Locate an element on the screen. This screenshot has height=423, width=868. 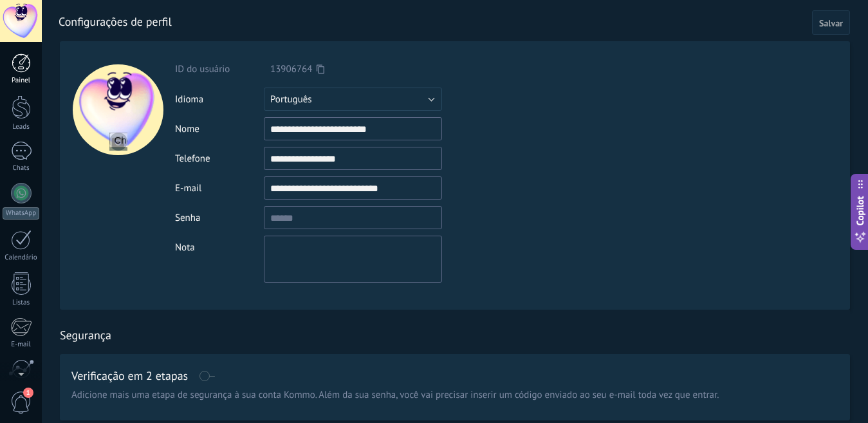
div: Listas is located at coordinates (21, 302).